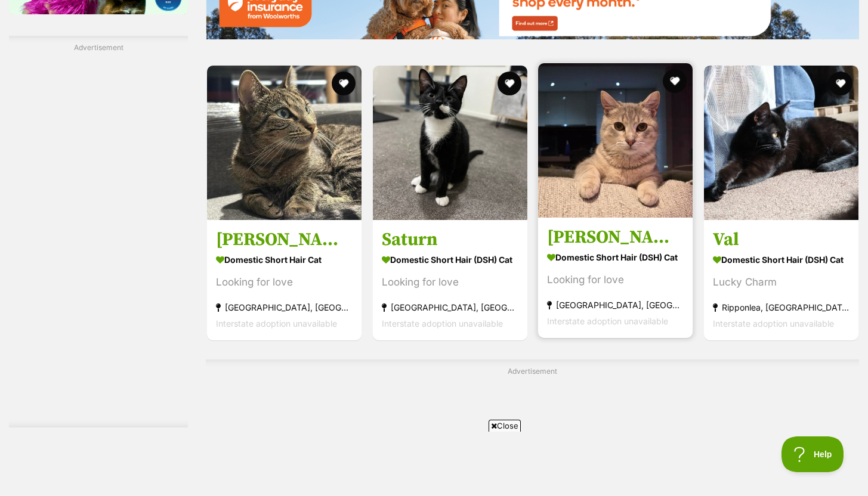 This screenshot has height=496, width=868. Describe the element at coordinates (450, 240) in the screenshot. I see `h3: Saturn` at that location.